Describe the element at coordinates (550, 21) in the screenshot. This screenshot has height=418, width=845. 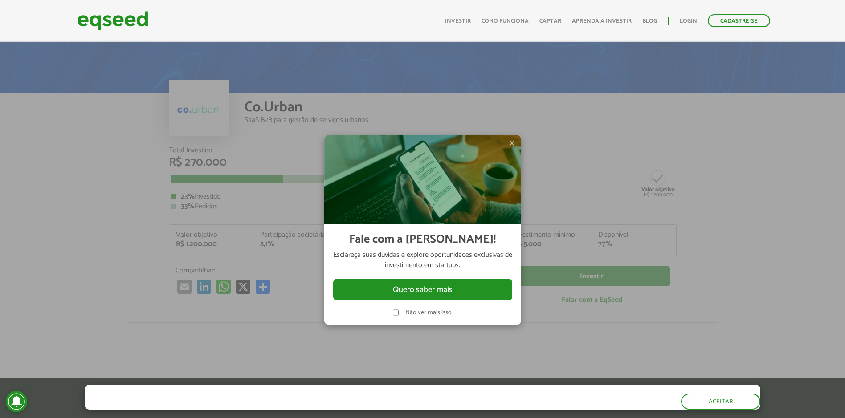
I see `a: Captar` at that location.